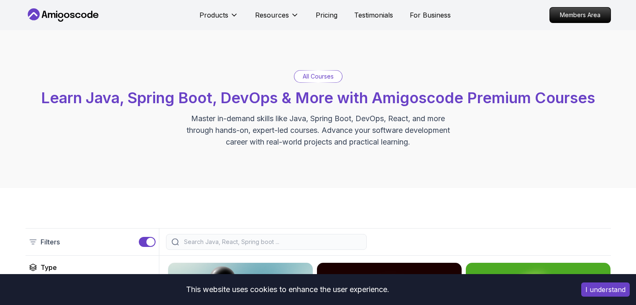 Image resolution: width=636 pixels, height=305 pixels. What do you see at coordinates (580, 15) in the screenshot?
I see `p: Members Area` at bounding box center [580, 15].